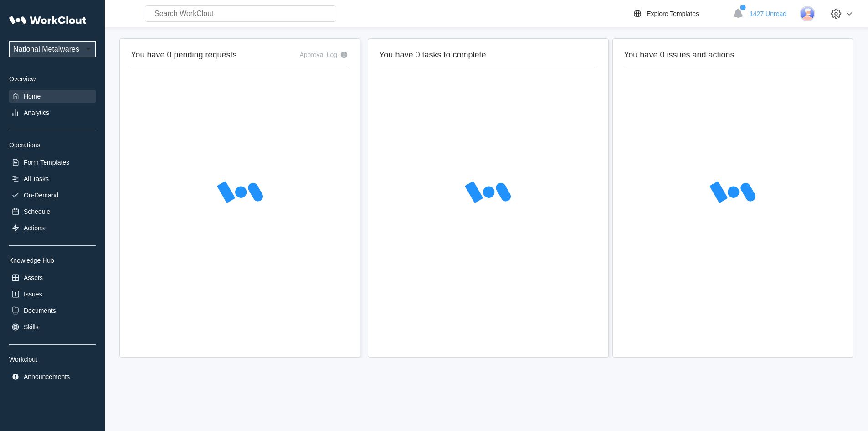 This screenshot has height=431, width=868. I want to click on input: Search WorkClout, so click(241, 14).